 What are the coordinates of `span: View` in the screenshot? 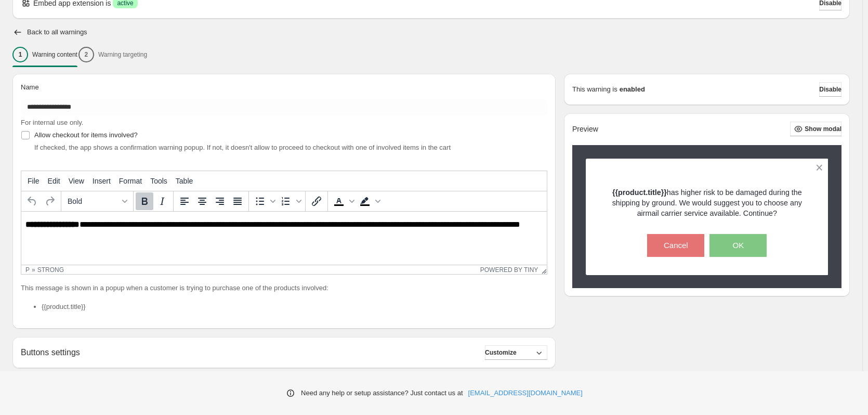 It's located at (77, 181).